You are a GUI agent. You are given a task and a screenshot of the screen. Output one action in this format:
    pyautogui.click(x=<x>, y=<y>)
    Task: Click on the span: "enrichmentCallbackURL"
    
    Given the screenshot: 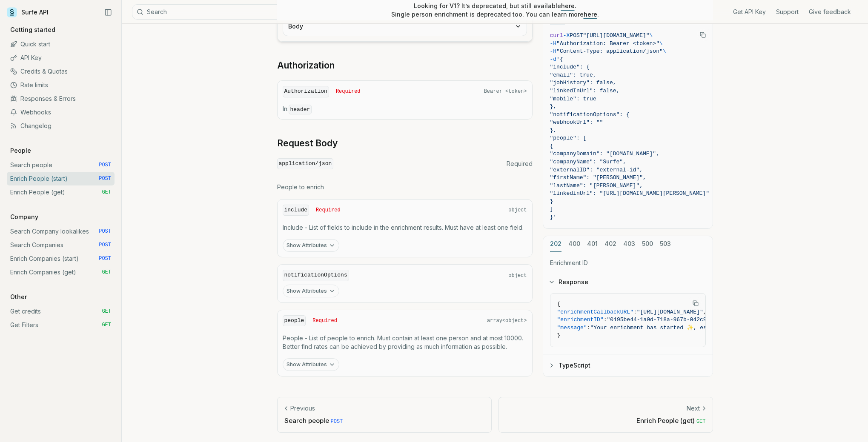 What is the action you would take?
    pyautogui.click(x=595, y=312)
    